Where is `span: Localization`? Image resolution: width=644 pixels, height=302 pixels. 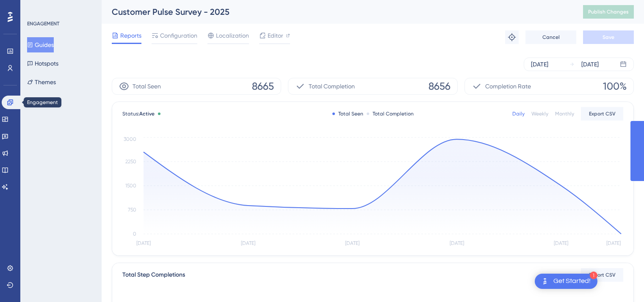 span: Localization is located at coordinates (233, 35).